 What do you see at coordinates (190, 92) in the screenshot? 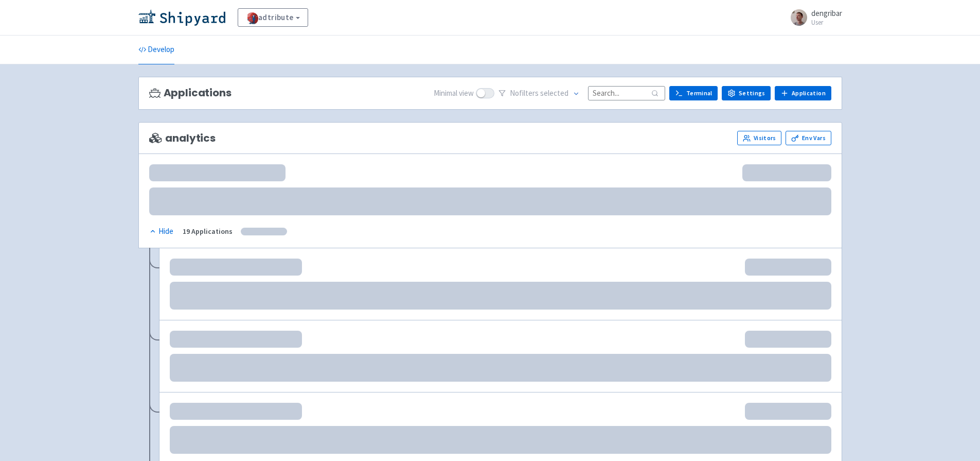
I see `h3: Applications` at bounding box center [190, 92].